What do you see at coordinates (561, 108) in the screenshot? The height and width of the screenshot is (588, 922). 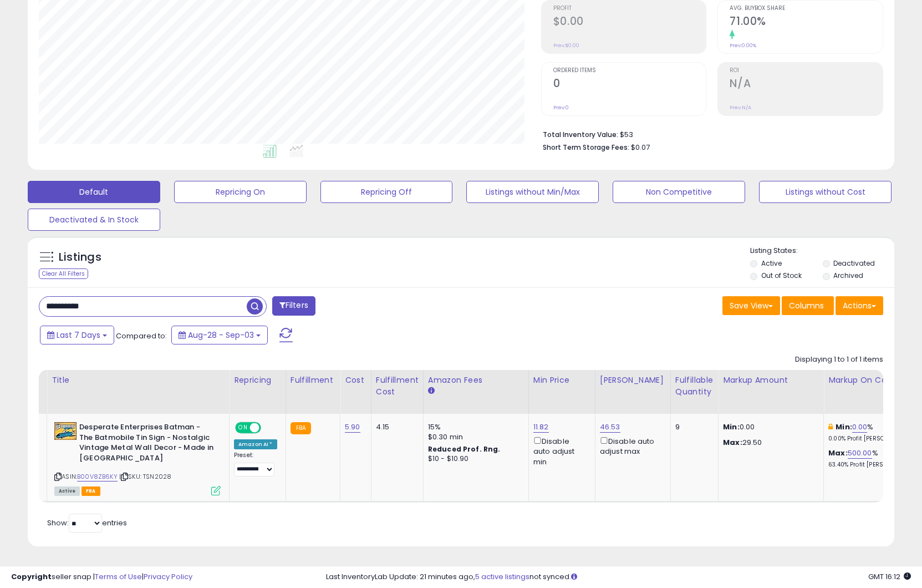 I see `small: Prev: 0` at bounding box center [561, 108].